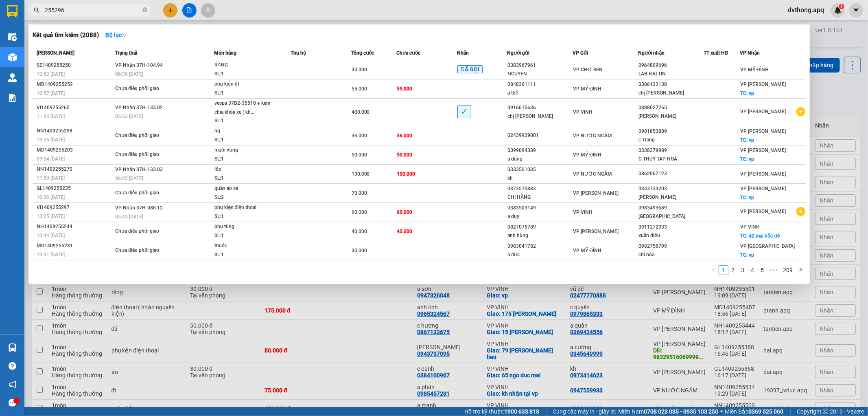  Describe the element at coordinates (671, 227) in the screenshot. I see `div: 0911272333` at that location.